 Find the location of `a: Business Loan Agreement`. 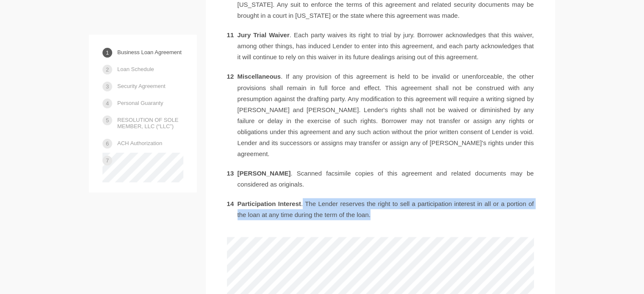

a: Business Loan Agreement is located at coordinates (150, 52).